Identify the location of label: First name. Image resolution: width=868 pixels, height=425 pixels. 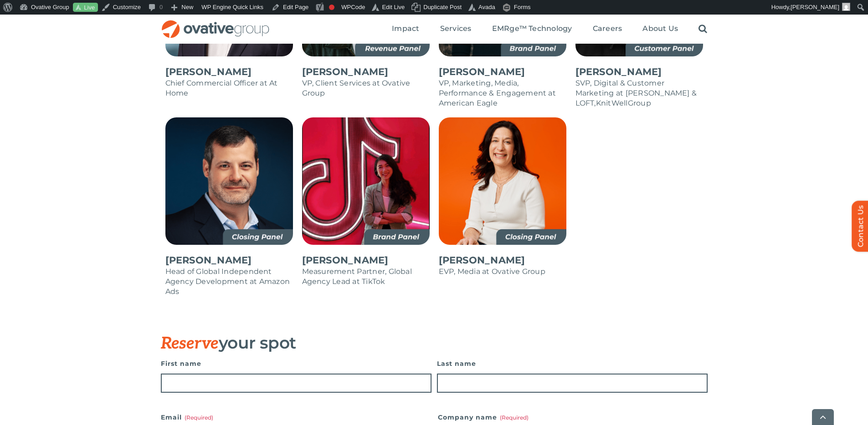
(296, 363).